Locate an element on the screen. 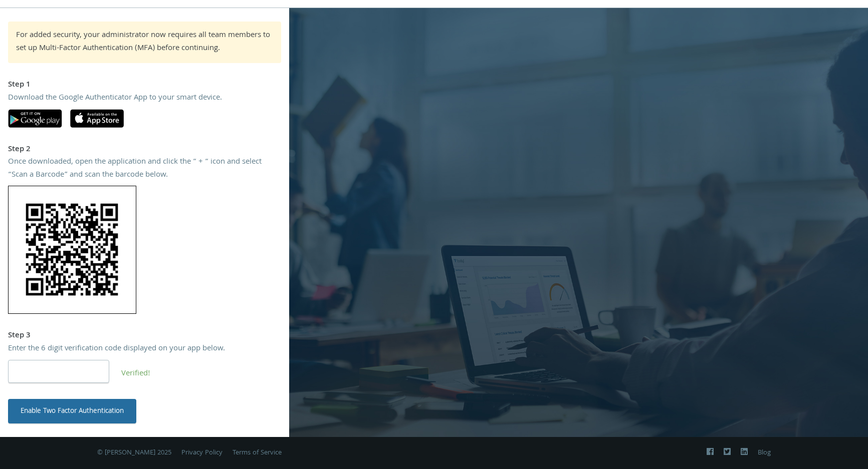 The height and width of the screenshot is (469, 868). a: Terms of Service is located at coordinates (257, 453).